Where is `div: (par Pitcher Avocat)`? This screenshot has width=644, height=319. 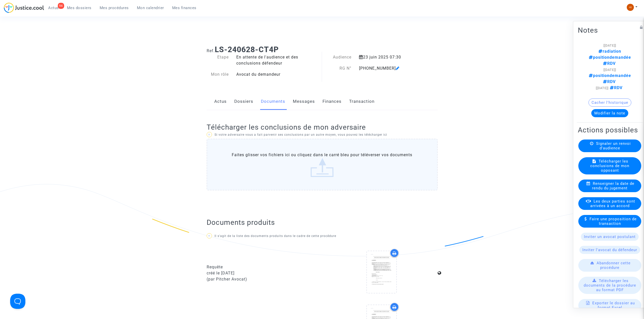
div: (par Pitcher Avocat) is located at coordinates (263, 280).